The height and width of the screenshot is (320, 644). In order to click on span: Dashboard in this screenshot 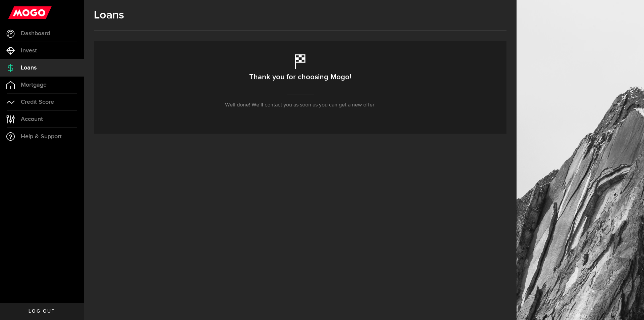, I will do `click(35, 33)`.